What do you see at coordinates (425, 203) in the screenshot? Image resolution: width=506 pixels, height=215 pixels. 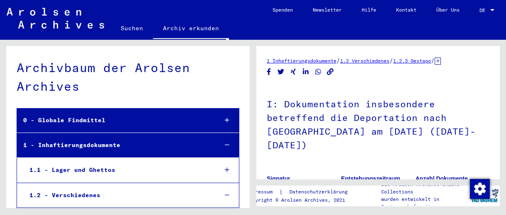 I see `p: wurden entwickelt in Partnerschaft mit` at bounding box center [425, 203].